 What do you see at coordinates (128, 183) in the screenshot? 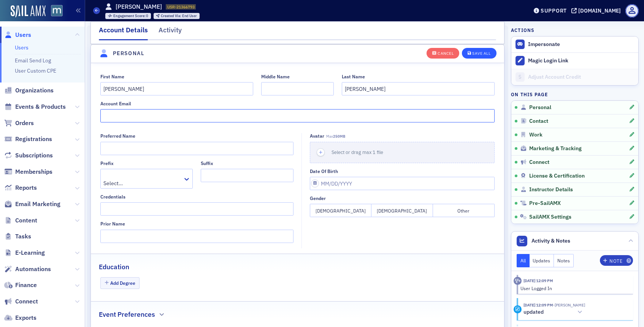
I see `div: Select…` at bounding box center [128, 183].